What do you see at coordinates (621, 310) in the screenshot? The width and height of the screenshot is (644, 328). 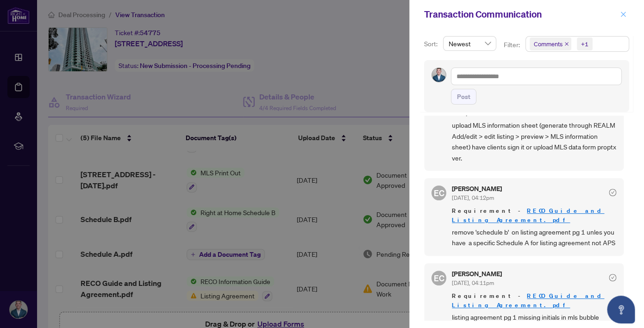 I see `button: Open asap` at bounding box center [621, 310].